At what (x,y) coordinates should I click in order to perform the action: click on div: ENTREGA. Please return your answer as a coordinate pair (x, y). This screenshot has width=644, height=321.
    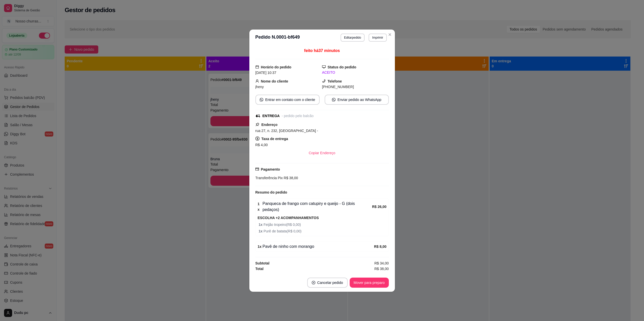
    Looking at the image, I should click on (271, 116).